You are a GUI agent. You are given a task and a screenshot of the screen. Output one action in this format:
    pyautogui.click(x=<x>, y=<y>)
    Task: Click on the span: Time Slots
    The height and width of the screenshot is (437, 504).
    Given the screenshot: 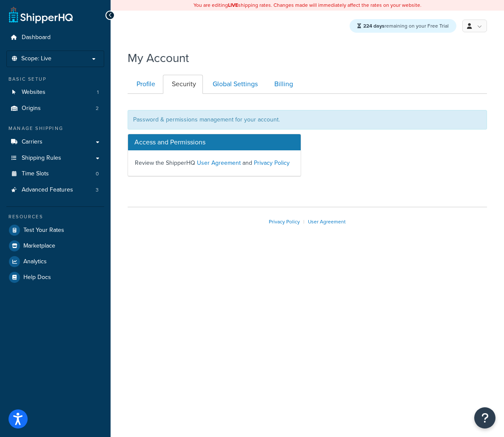 What is the action you would take?
    pyautogui.click(x=35, y=174)
    